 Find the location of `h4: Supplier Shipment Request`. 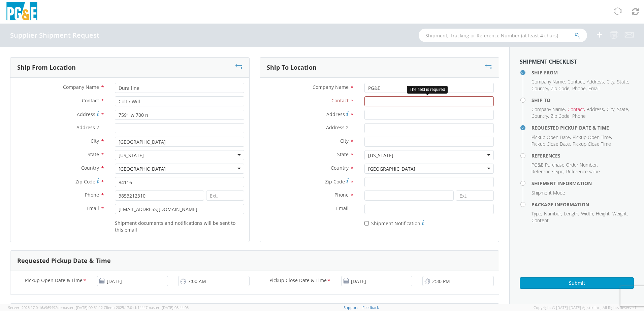

h4: Supplier Shipment Request is located at coordinates (55, 35).